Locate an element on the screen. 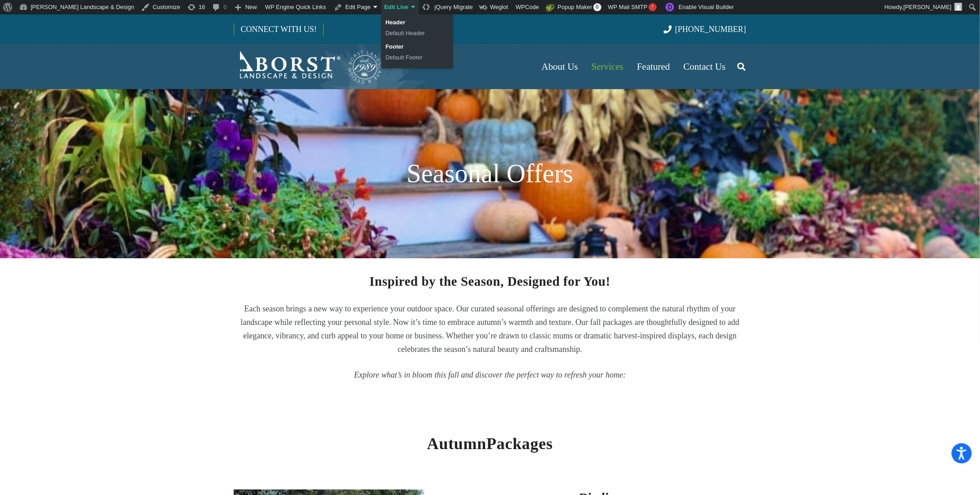  p: Each season brings a new way to experience your outdoor space. Our curated seasonal offerings are... is located at coordinates (490, 329).